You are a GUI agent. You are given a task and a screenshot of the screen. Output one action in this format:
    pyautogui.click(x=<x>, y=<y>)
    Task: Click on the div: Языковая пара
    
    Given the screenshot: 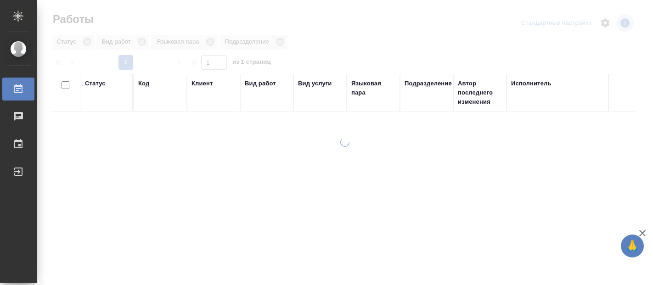 What is the action you would take?
    pyautogui.click(x=373, y=88)
    